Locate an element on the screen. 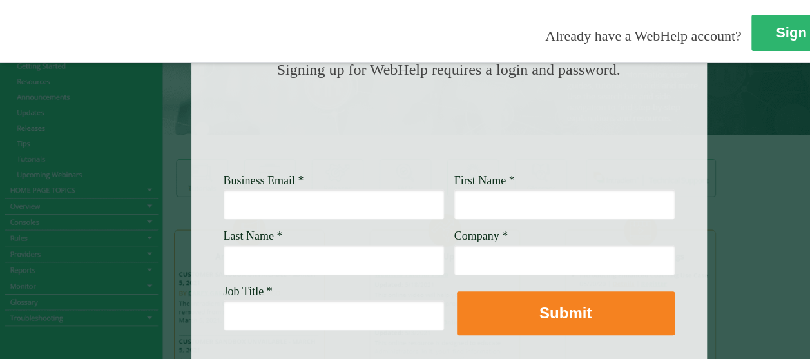 This screenshot has height=359, width=810. button: Submit is located at coordinates (565, 313).